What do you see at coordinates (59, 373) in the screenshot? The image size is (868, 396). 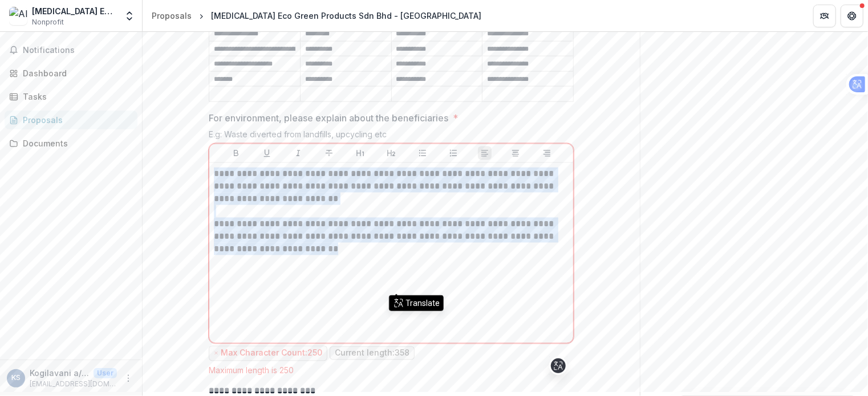 I see `p: Kogilavani a/p Supermaniam` at bounding box center [59, 373].